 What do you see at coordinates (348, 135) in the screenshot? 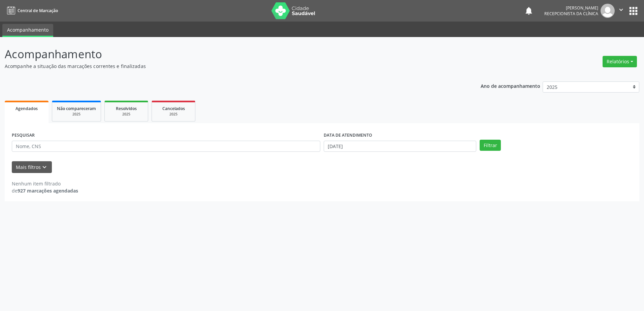
I see `label: DATA DE ATENDIMENTO` at bounding box center [348, 135].